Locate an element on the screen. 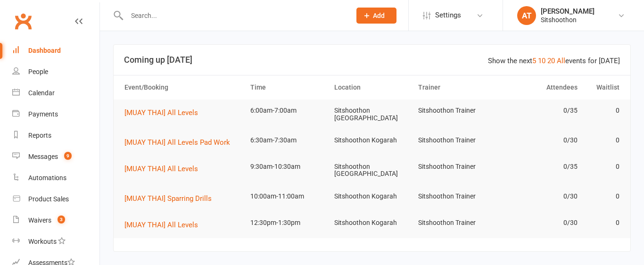  div: Waivers is located at coordinates (40, 221).